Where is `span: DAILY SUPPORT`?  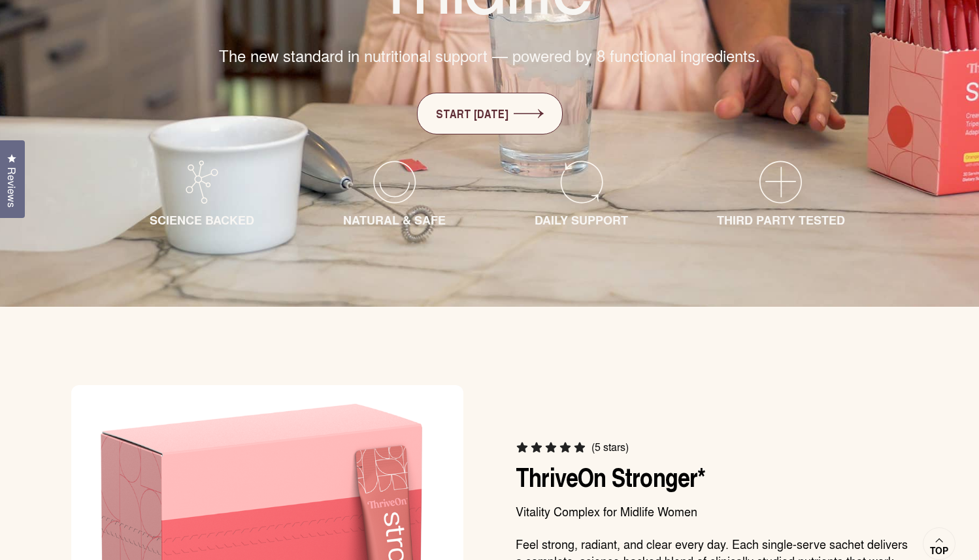 span: DAILY SUPPORT is located at coordinates (581, 220).